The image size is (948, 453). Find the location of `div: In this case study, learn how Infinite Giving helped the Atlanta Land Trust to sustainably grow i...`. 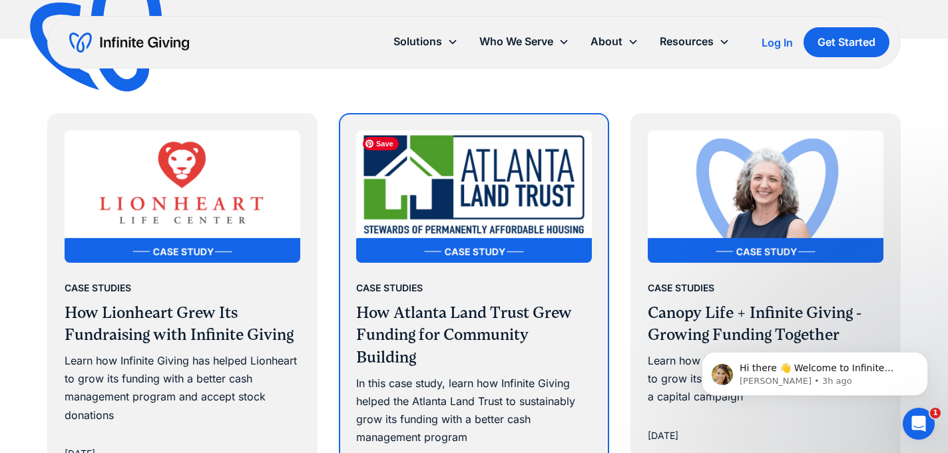

div: In this case study, learn how Infinite Giving helped the Atlanta Land Trust to sustainably grow i... is located at coordinates (474, 411).